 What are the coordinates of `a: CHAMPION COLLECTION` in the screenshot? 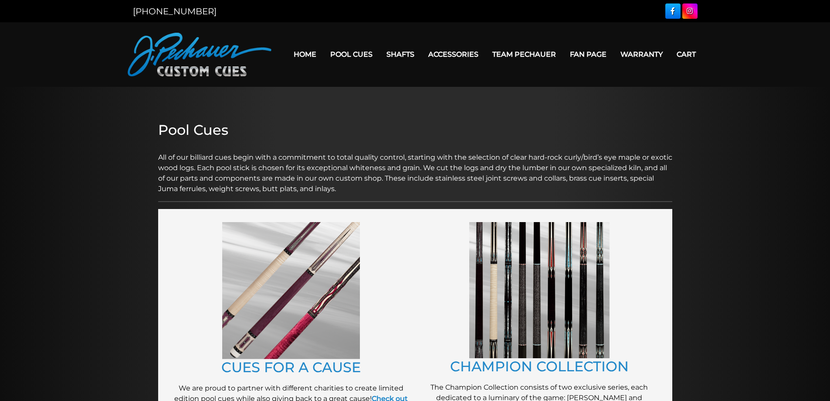 It's located at (540, 366).